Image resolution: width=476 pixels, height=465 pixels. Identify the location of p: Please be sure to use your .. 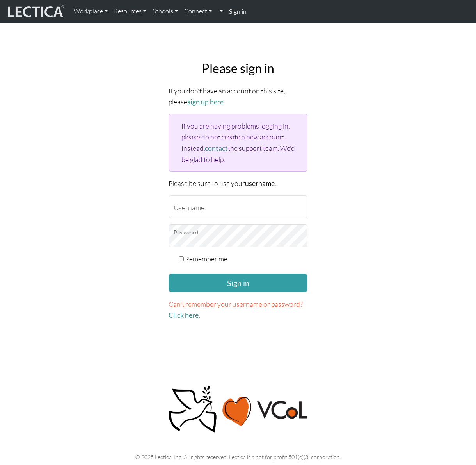
(238, 183).